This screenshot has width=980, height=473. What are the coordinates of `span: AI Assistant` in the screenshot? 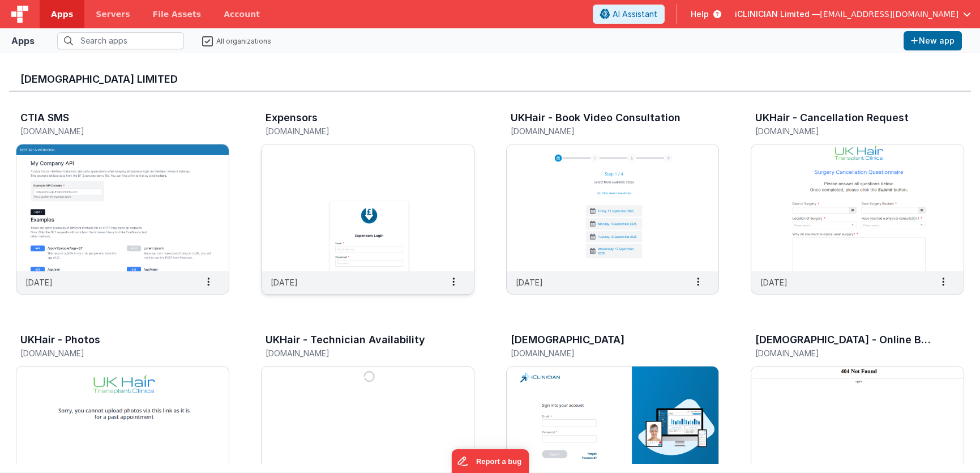 It's located at (635, 14).